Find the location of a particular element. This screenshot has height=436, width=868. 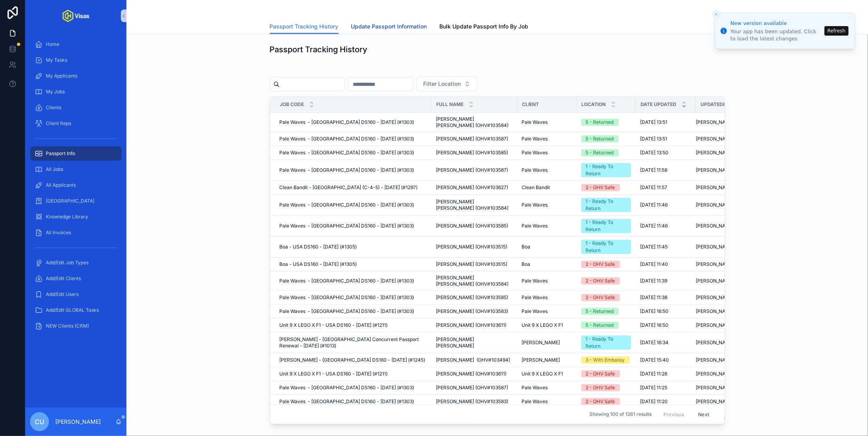

a: All Invoices is located at coordinates (76, 233).